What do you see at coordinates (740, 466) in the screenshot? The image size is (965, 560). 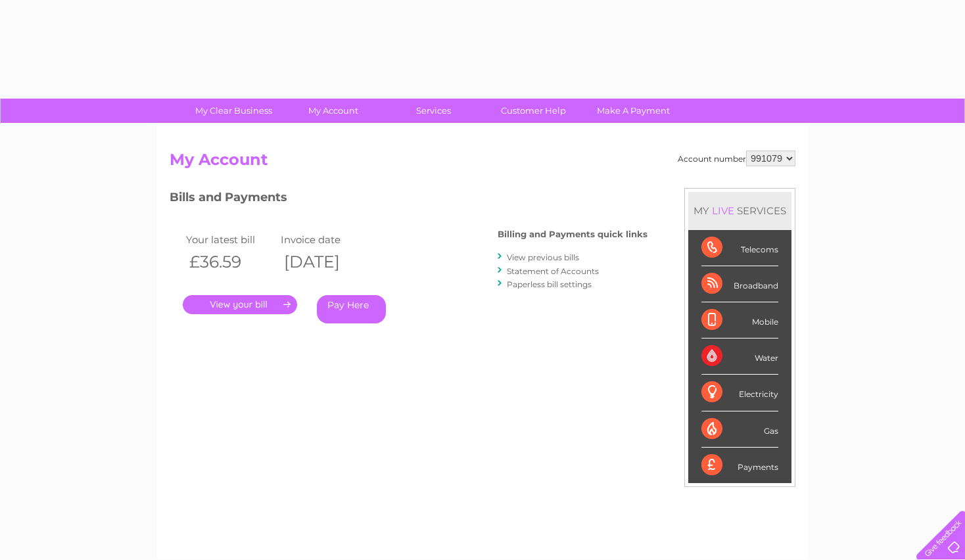 I see `div: Payments` at bounding box center [740, 466].